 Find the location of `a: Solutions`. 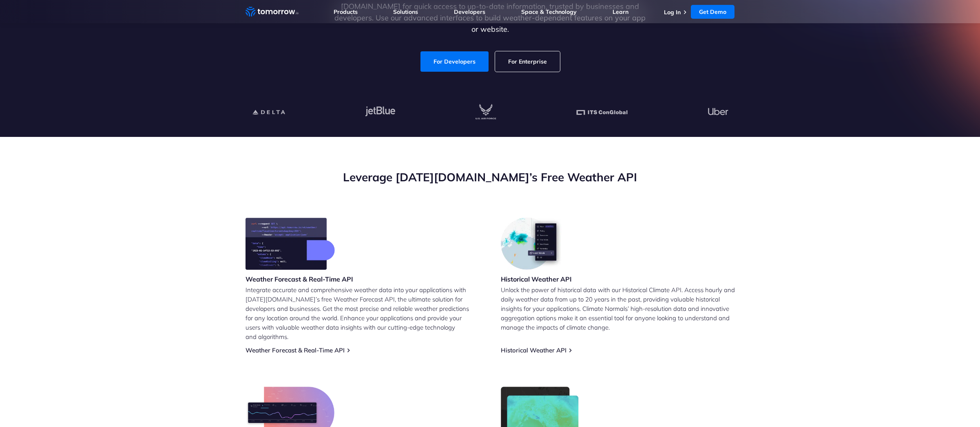

a: Solutions is located at coordinates (405, 12).